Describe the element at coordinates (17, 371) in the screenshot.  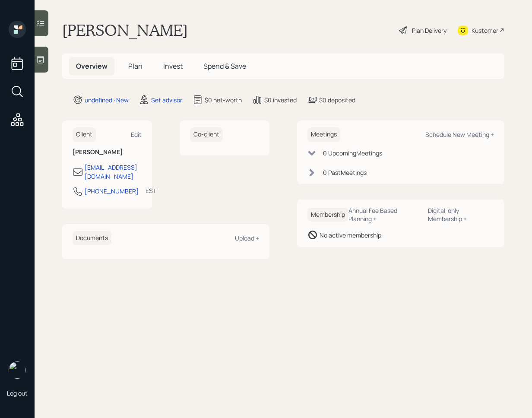
I see `img: retirable_logo.png` at that location.